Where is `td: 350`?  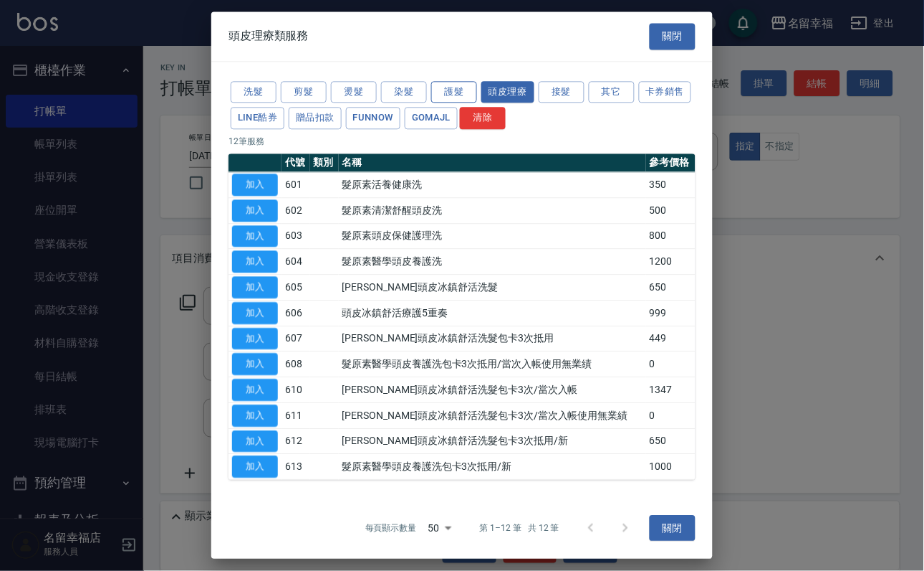
td: 350 is located at coordinates (671, 185).